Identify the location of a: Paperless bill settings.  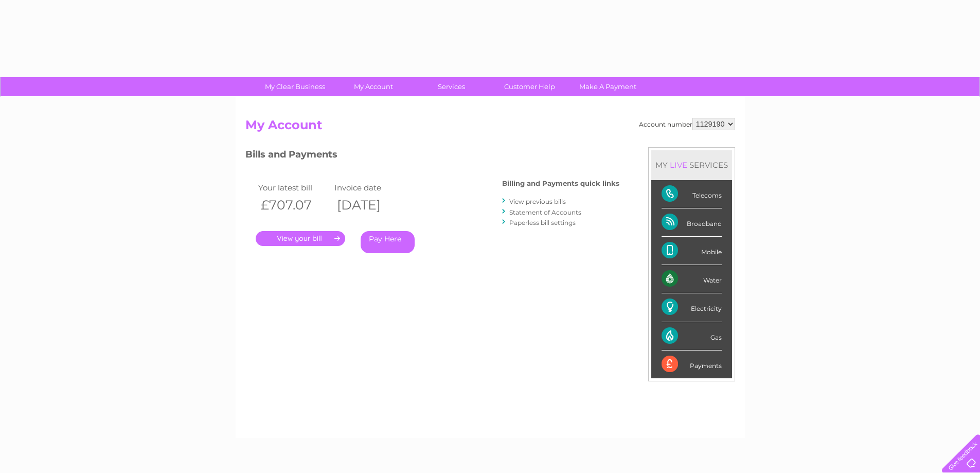
(542, 223).